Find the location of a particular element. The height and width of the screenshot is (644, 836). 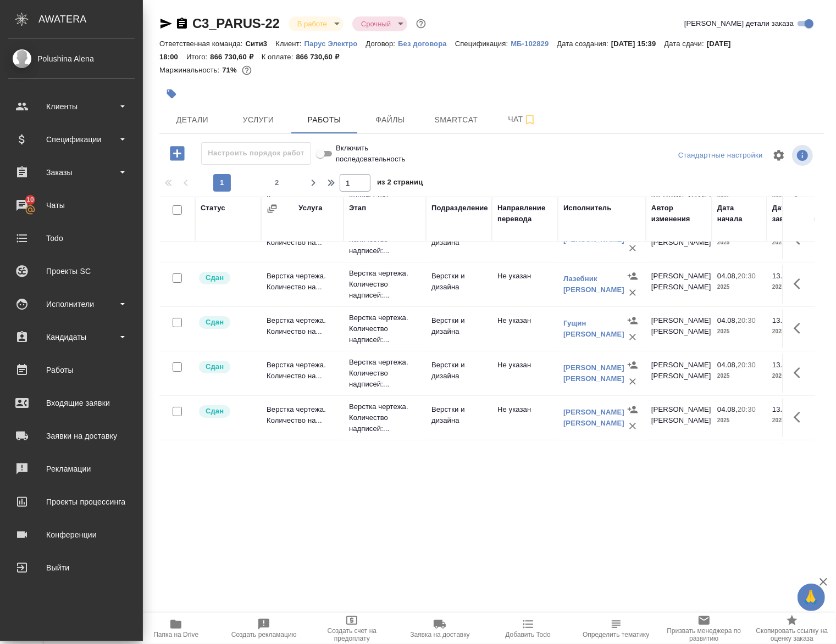

div: split button is located at coordinates (721, 156).